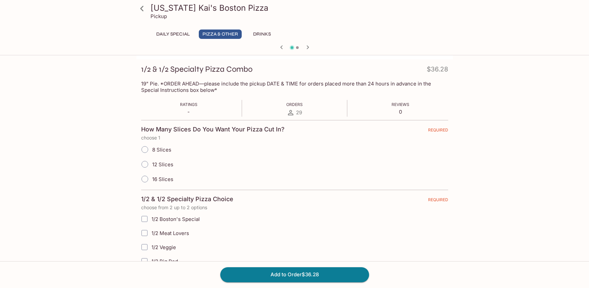 This screenshot has height=288, width=589. Describe the element at coordinates (299, 112) in the screenshot. I see `span: 29` at that location.